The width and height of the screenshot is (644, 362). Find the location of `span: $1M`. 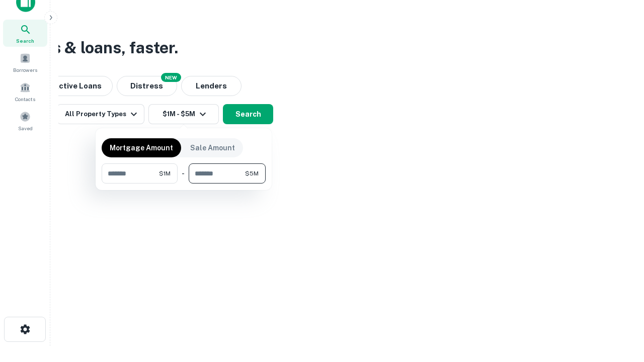

span: $1M is located at coordinates (165, 174).